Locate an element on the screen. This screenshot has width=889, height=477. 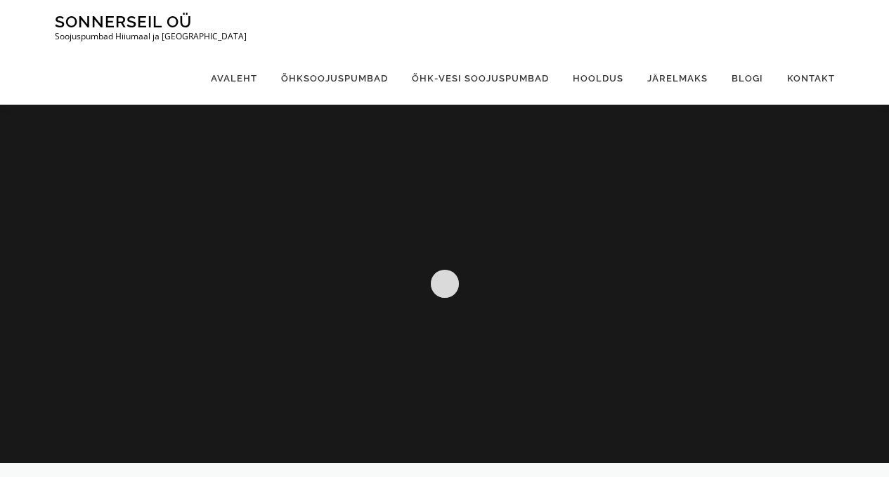
a: Blogi is located at coordinates (747, 78).